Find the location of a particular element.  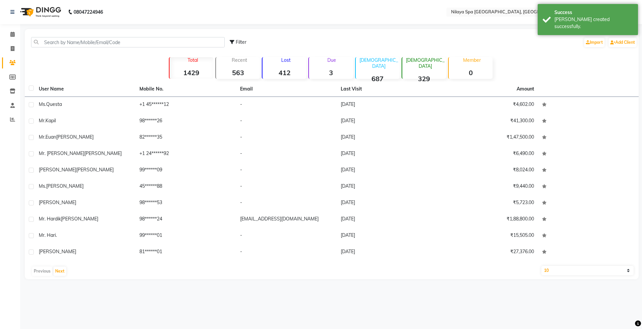

td: ₹1,88,800.00 is located at coordinates (487, 220).